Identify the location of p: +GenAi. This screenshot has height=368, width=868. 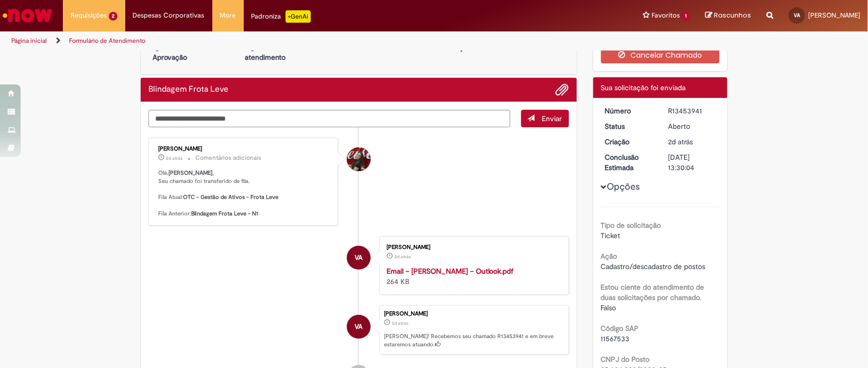
(298, 16).